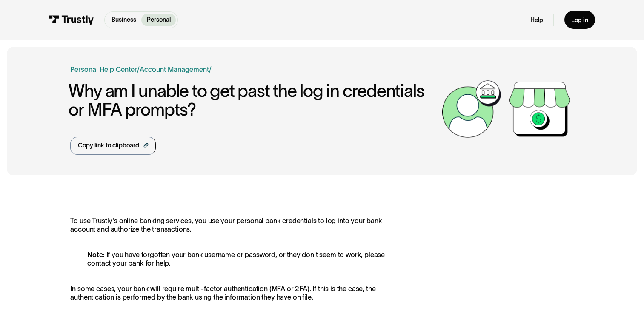  I want to click on h1: Why am I unable to get past the log in credentials or MFA prompts?, so click(253, 101).